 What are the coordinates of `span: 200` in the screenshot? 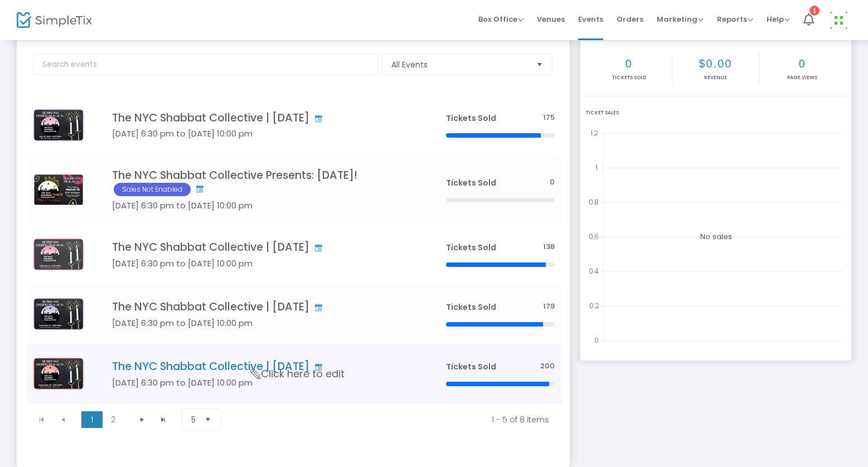 It's located at (548, 366).